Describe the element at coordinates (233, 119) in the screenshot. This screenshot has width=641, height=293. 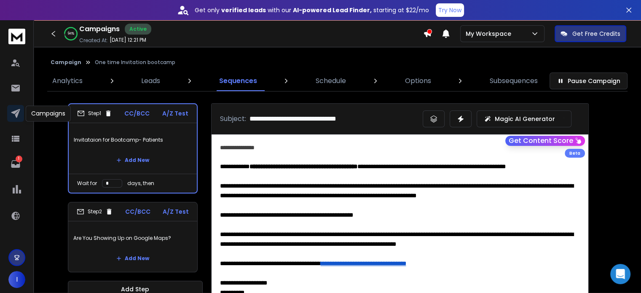
I see `p: Subject:` at that location.